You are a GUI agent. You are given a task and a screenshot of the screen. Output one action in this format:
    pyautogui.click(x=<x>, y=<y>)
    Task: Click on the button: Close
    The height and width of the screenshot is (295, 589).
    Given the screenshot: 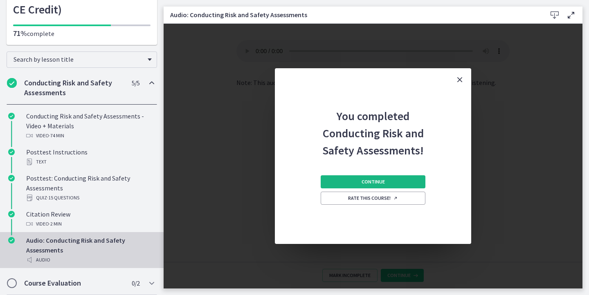 What is the action you would take?
    pyautogui.click(x=460, y=80)
    